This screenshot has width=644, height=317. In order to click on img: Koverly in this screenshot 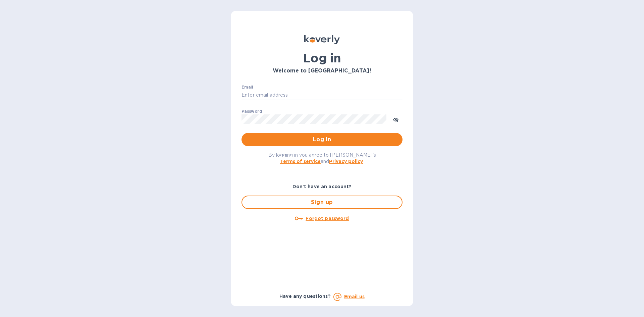, I will do `click(322, 39)`.